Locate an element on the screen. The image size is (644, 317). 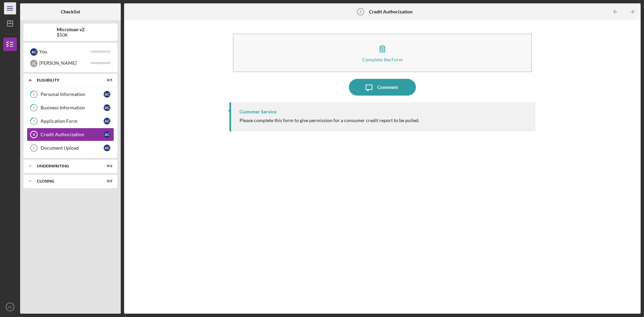
a: 2Business InformationAC is located at coordinates (70, 108).